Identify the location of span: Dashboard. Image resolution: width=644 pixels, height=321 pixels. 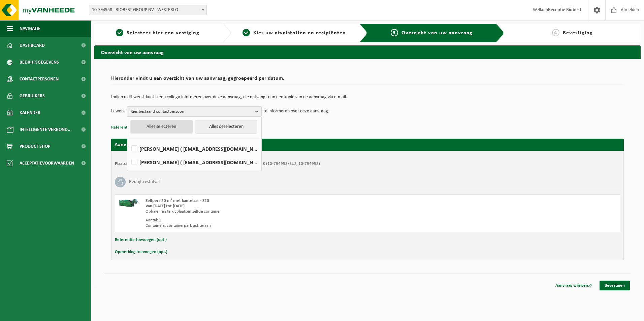
(32, 46).